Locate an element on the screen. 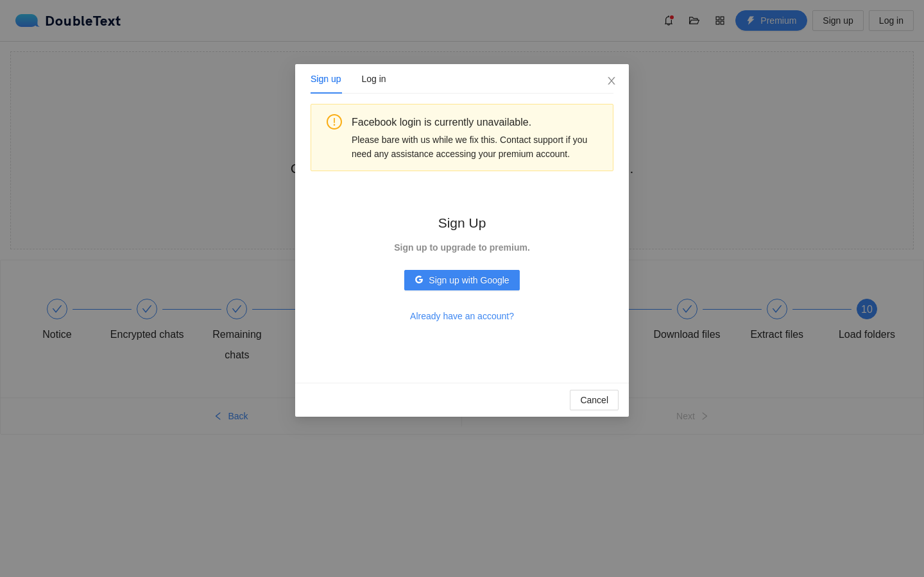  button: Cancel is located at coordinates (594, 400).